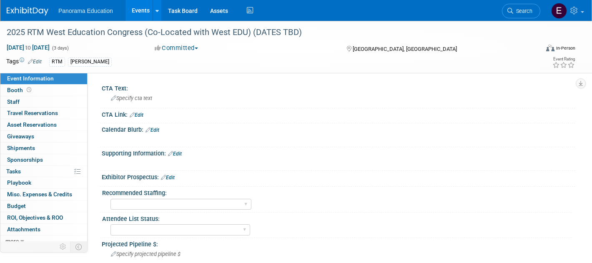 Image resolution: width=592 pixels, height=263 pixels. What do you see at coordinates (523, 11) in the screenshot?
I see `span: Search` at bounding box center [523, 11].